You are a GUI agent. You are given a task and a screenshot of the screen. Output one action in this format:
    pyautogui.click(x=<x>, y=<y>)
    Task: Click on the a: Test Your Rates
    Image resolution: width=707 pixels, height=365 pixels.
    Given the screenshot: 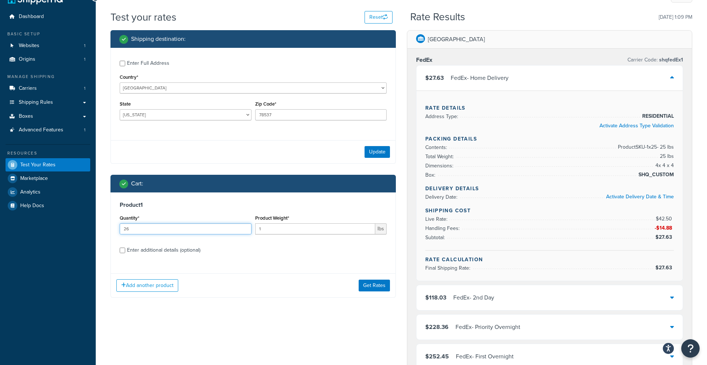 What is the action you would take?
    pyautogui.click(x=48, y=165)
    